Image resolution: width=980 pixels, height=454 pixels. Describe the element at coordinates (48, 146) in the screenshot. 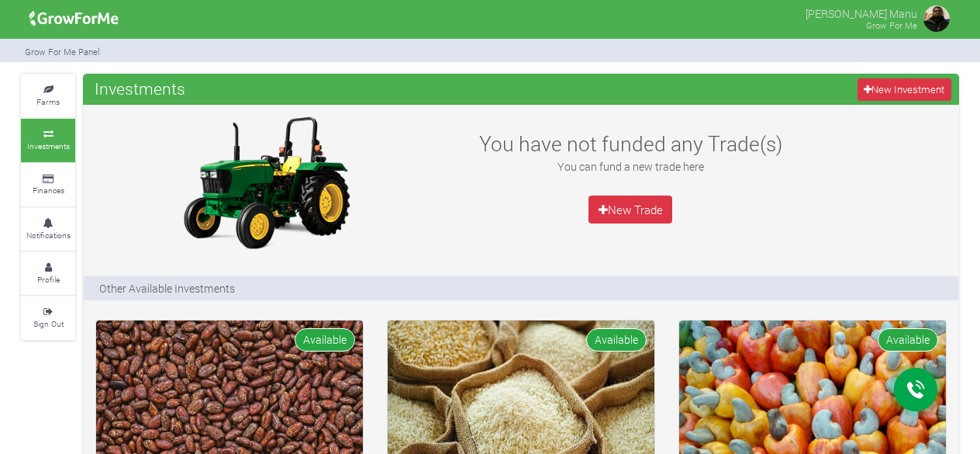

I see `small: Investments` at that location.